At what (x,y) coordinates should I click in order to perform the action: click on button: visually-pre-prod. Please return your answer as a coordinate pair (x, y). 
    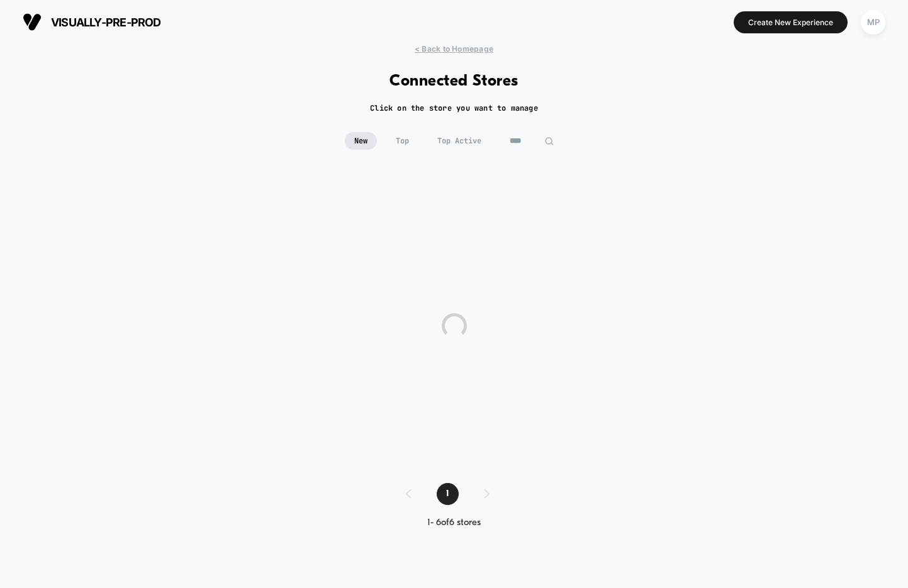
    Looking at the image, I should click on (92, 22).